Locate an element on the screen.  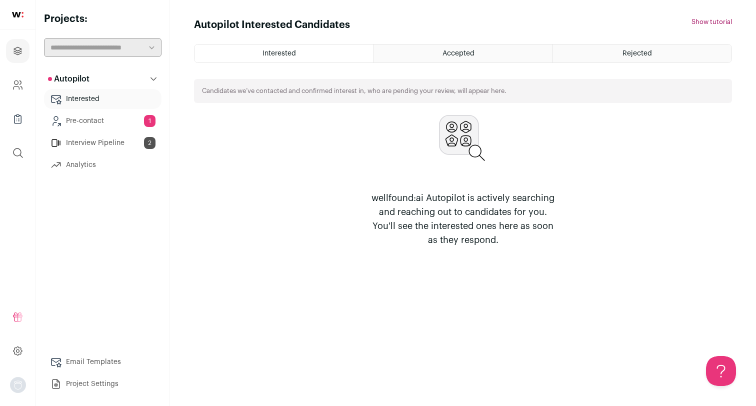
a: Projects is located at coordinates (17, 51).